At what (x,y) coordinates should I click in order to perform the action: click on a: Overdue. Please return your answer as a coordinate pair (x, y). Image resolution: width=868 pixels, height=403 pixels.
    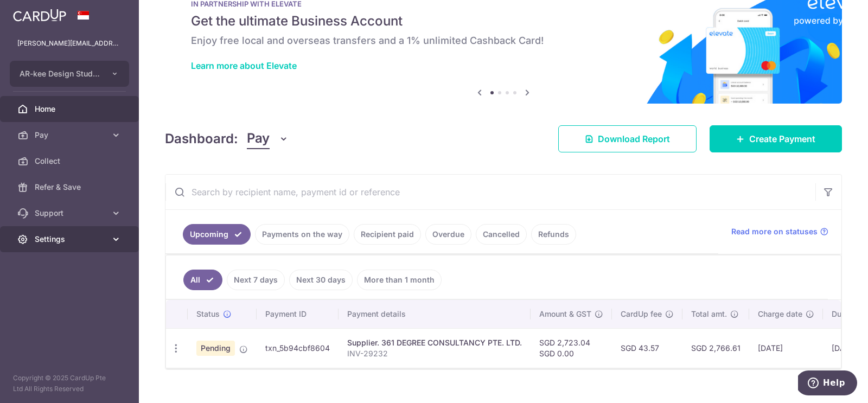
    Looking at the image, I should click on (448, 234).